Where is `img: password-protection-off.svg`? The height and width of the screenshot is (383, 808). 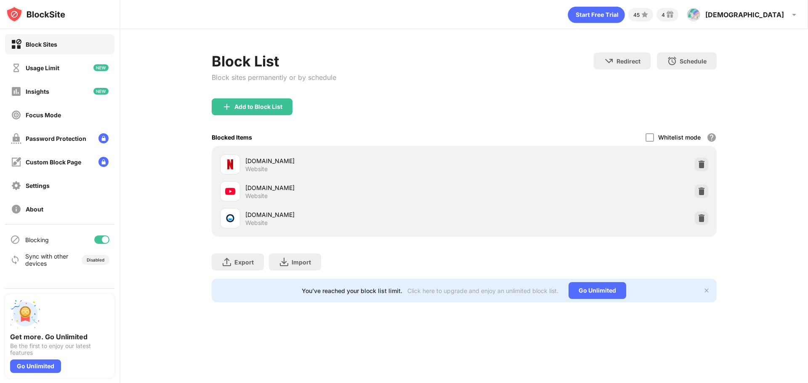 img: password-protection-off.svg is located at coordinates (16, 138).